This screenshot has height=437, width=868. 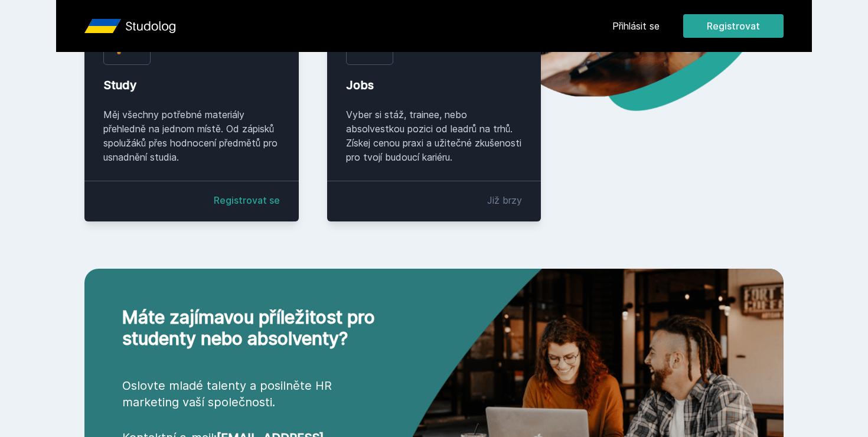 I want to click on div: Study, so click(x=192, y=85).